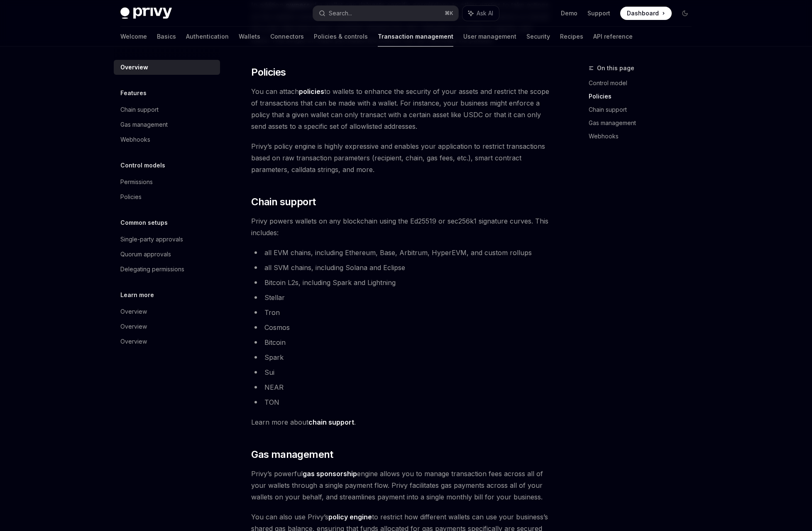 The width and height of the screenshot is (812, 531). What do you see at coordinates (401, 158) in the screenshot?
I see `span: Privy’s policy engine is highly expressive and enables your application to restrict transactions ...` at bounding box center [401, 158].